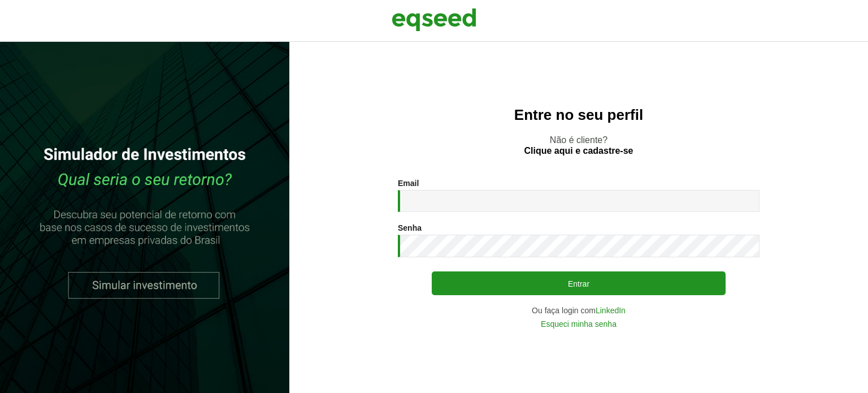 Image resolution: width=868 pixels, height=393 pixels. What do you see at coordinates (434, 20) in the screenshot?
I see `img: EqSeed Logo` at bounding box center [434, 20].